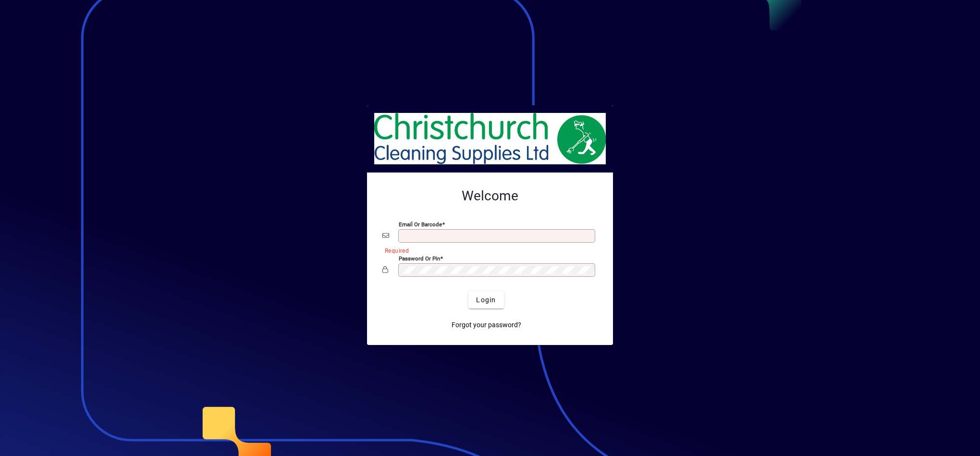  What do you see at coordinates (490, 196) in the screenshot?
I see `h2: Welcome` at bounding box center [490, 196].